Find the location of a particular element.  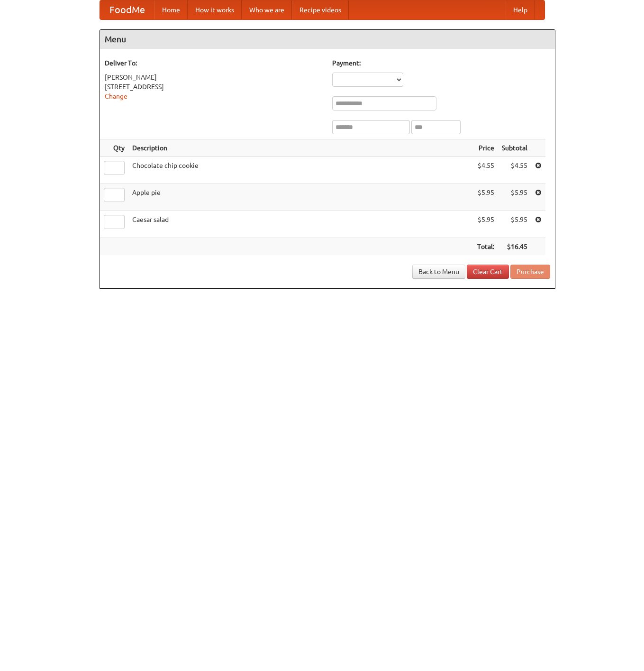

td: Caesar salad is located at coordinates (301, 224).